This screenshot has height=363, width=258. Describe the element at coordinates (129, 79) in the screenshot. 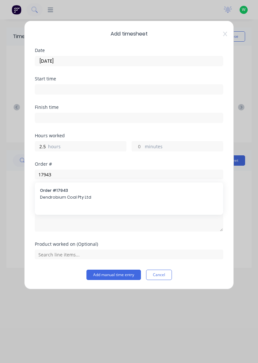

I see `div: Start time` at that location.